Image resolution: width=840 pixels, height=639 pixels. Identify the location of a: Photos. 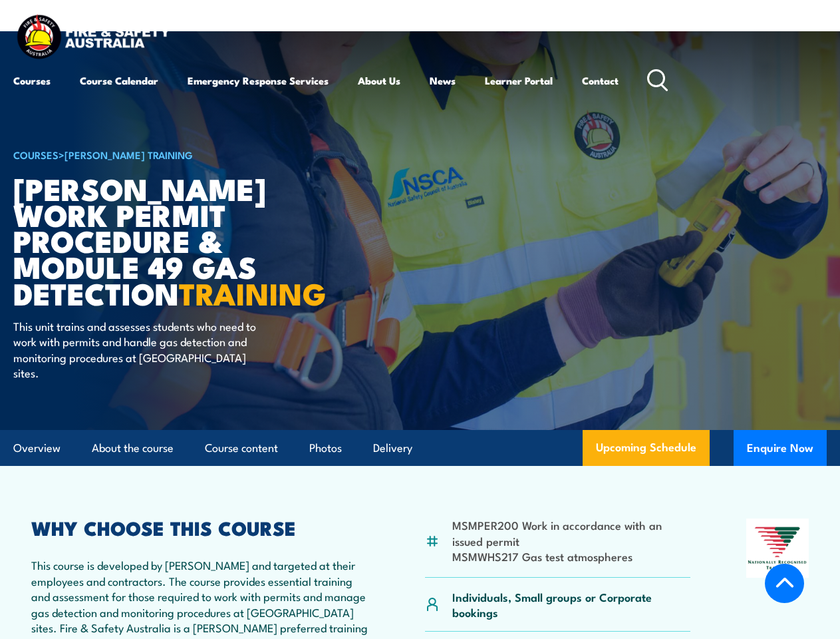
(325, 448).